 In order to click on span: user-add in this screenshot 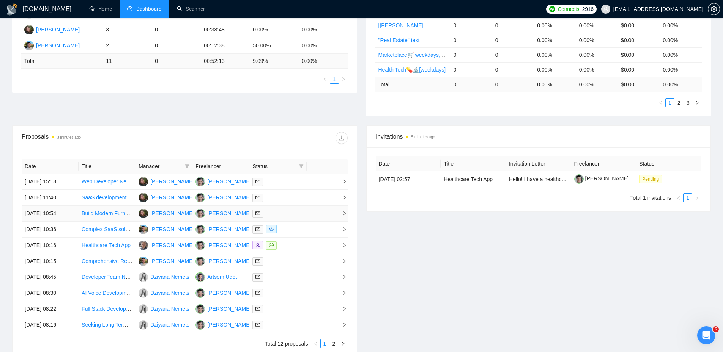, I will do `click(258, 245)`.